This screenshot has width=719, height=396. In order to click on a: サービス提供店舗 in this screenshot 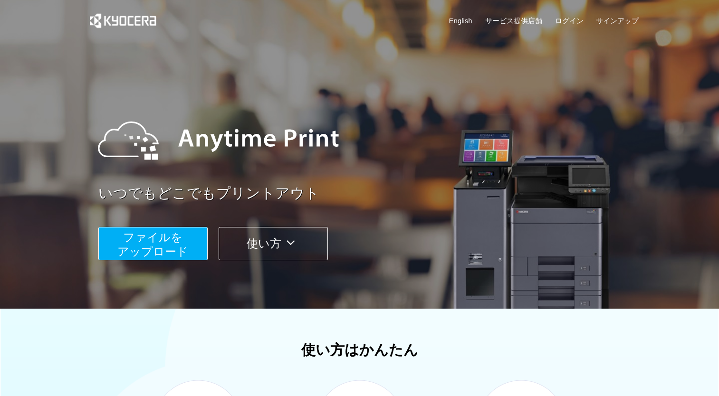, I will do `click(514, 20)`.